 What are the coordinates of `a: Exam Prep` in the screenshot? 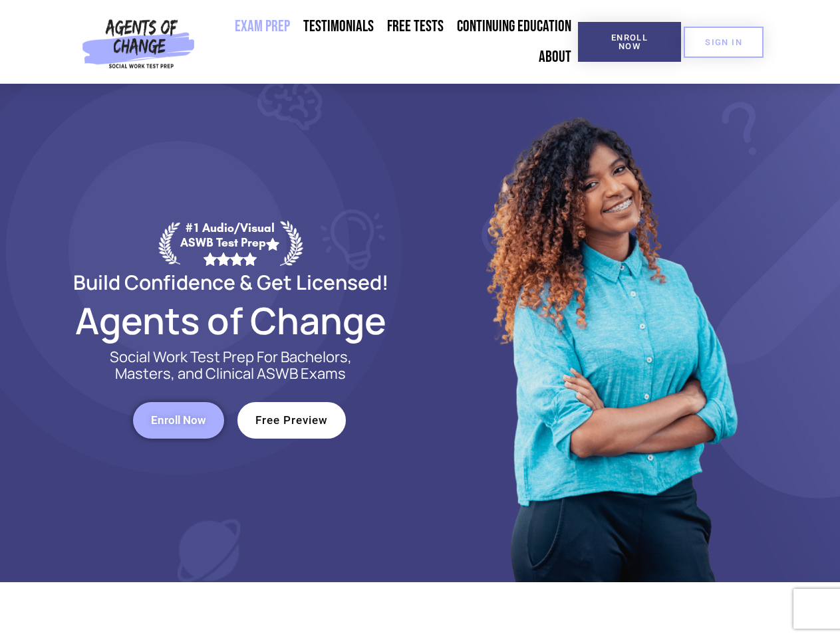 It's located at (262, 27).